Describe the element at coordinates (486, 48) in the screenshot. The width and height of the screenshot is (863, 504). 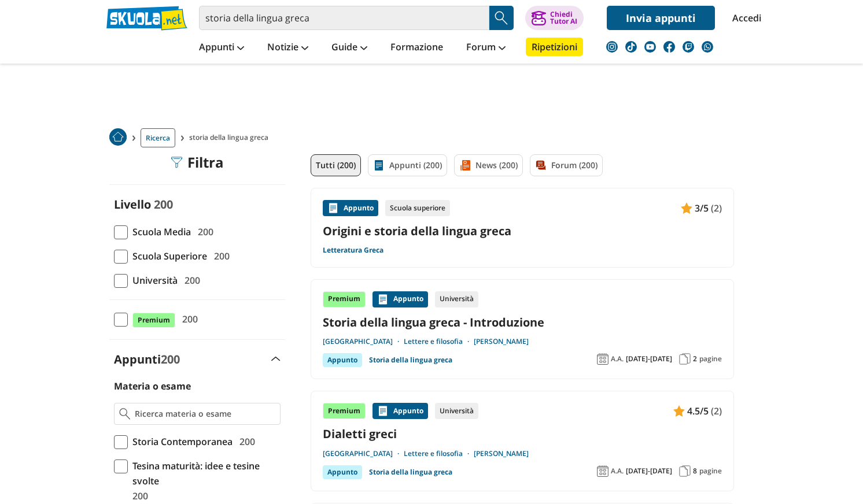
I see `a: Forum` at that location.